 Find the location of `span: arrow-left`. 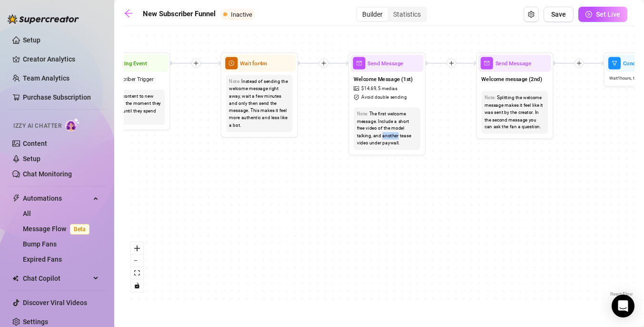

span: arrow-left is located at coordinates (129, 14).